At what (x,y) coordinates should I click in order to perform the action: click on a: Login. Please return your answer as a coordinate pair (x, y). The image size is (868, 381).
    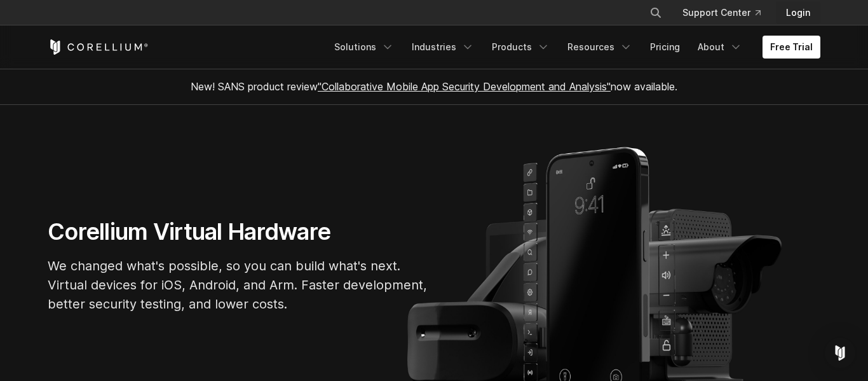
    Looking at the image, I should click on (798, 13).